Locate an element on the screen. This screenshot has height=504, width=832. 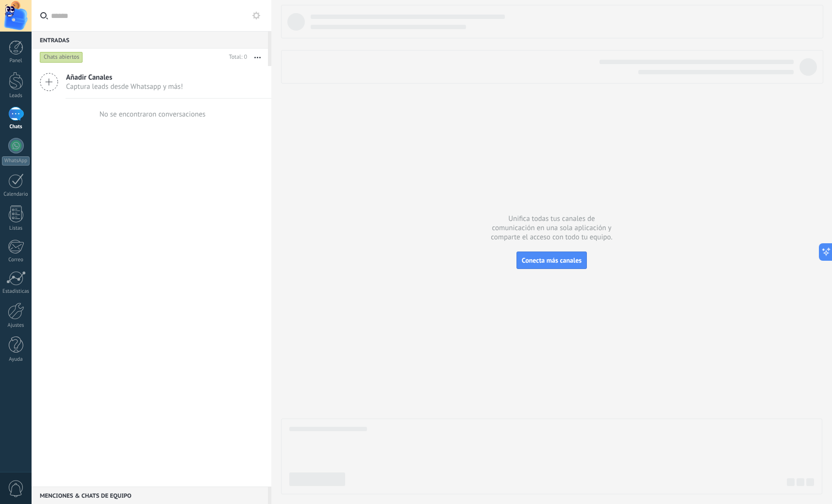
button: Conecta más canales is located at coordinates (552, 260).